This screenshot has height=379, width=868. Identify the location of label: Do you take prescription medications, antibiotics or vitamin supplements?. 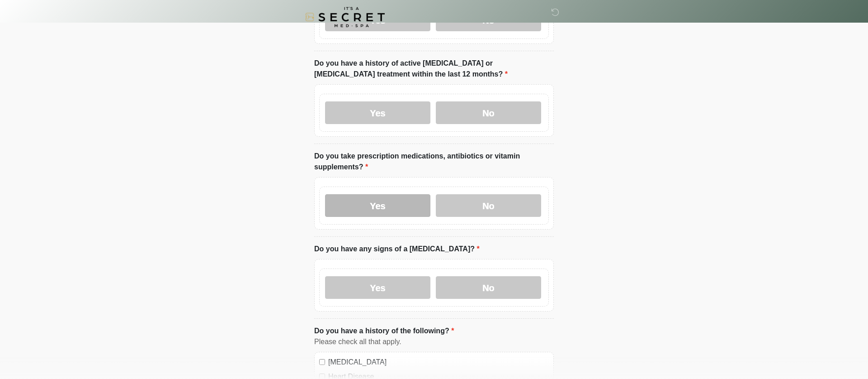
(434, 161).